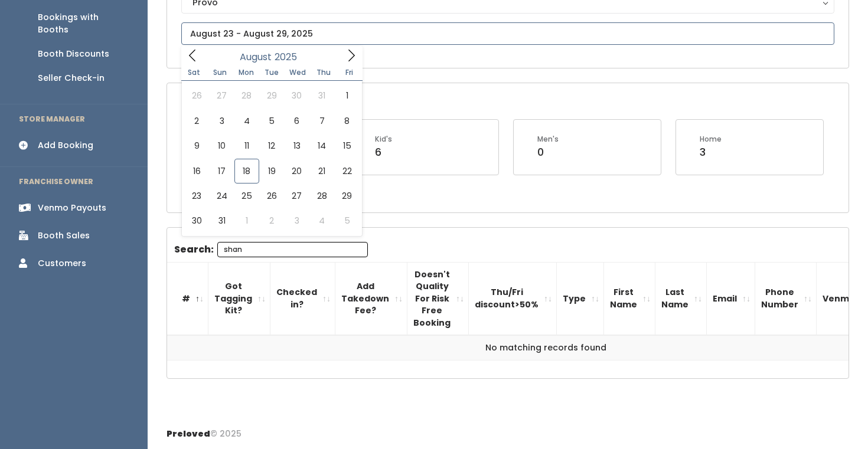  Describe the element at coordinates (711, 153) in the screenshot. I see `div: 3` at that location.